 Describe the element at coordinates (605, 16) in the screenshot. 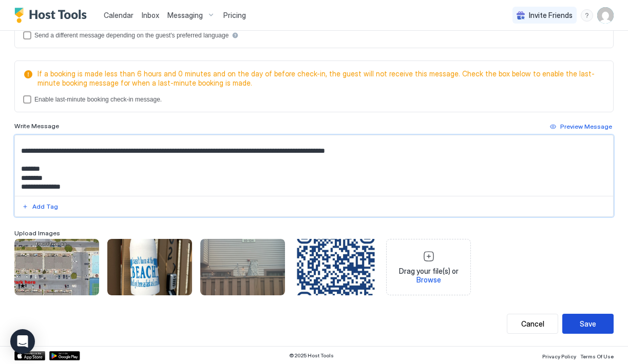

I see `div: User profile` at that location.